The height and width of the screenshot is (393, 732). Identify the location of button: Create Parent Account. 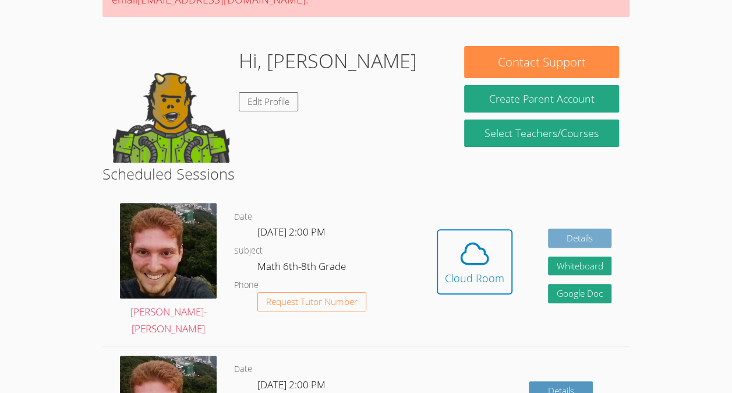
(541, 98).